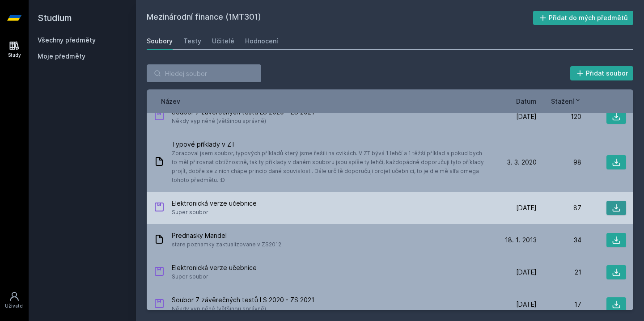  What do you see at coordinates (192, 41) in the screenshot?
I see `div: Testy` at bounding box center [192, 41].